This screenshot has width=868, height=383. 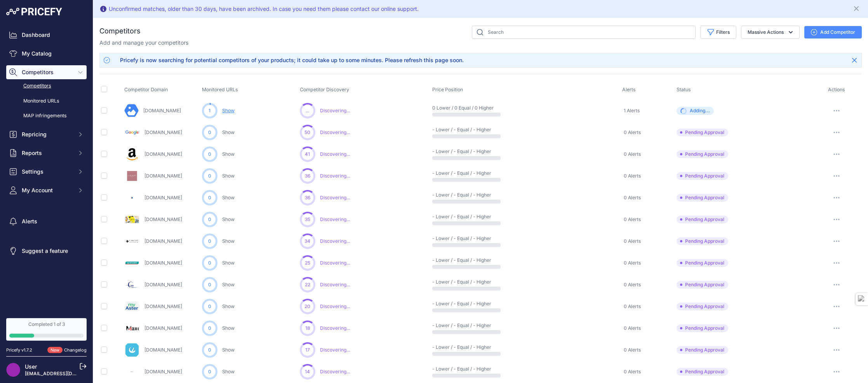 What do you see at coordinates (308, 285) in the screenshot?
I see `span: 22` at bounding box center [308, 285].